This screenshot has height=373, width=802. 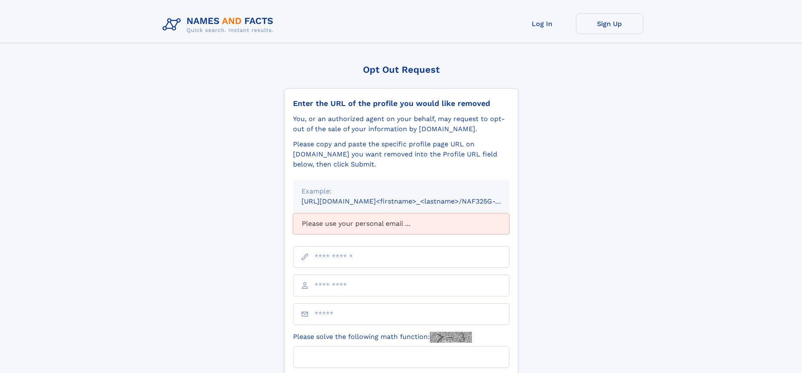 I want to click on a: Sign Up, so click(x=609, y=24).